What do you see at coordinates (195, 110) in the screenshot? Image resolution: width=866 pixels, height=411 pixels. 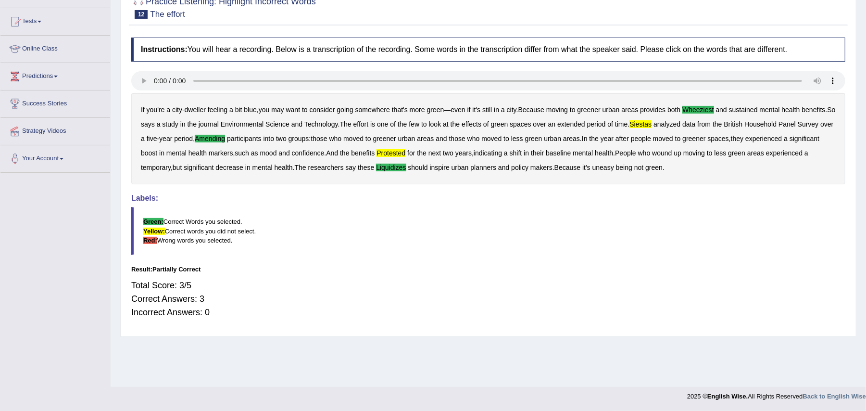 I see `b: dweller` at bounding box center [195, 110].